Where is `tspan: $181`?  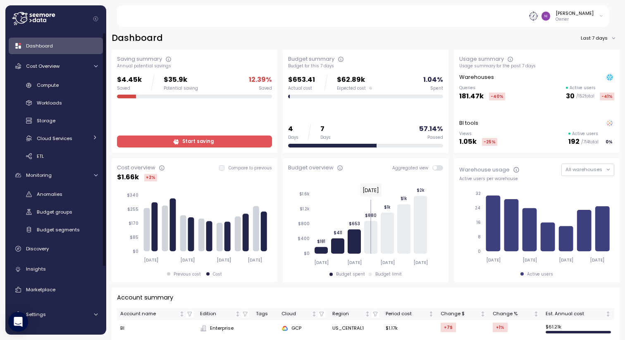
tspan: $181 is located at coordinates (321, 241).